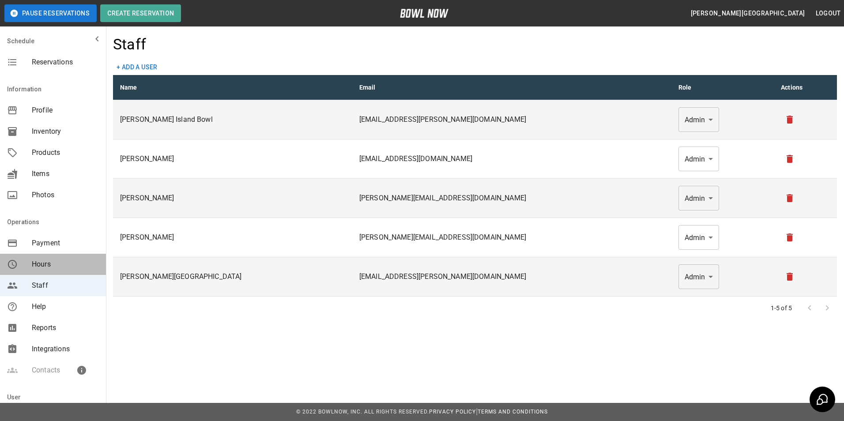 This screenshot has width=844, height=421. What do you see at coordinates (65, 110) in the screenshot?
I see `span: Profile` at bounding box center [65, 110].